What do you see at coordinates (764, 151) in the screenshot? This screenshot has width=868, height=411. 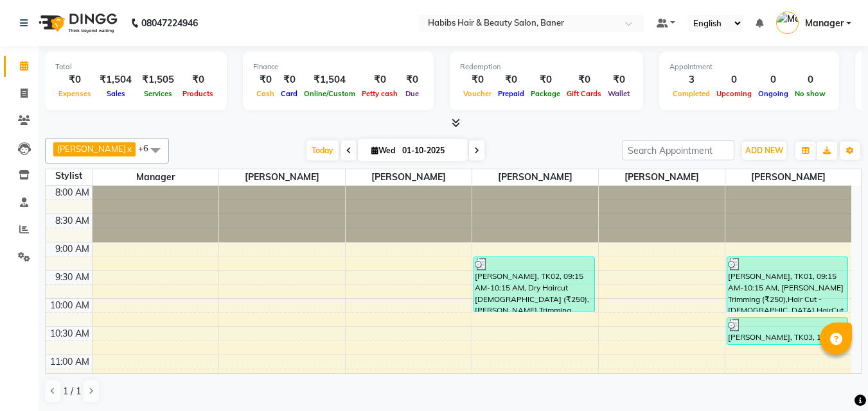 I see `button: ADD NEW` at bounding box center [764, 151].